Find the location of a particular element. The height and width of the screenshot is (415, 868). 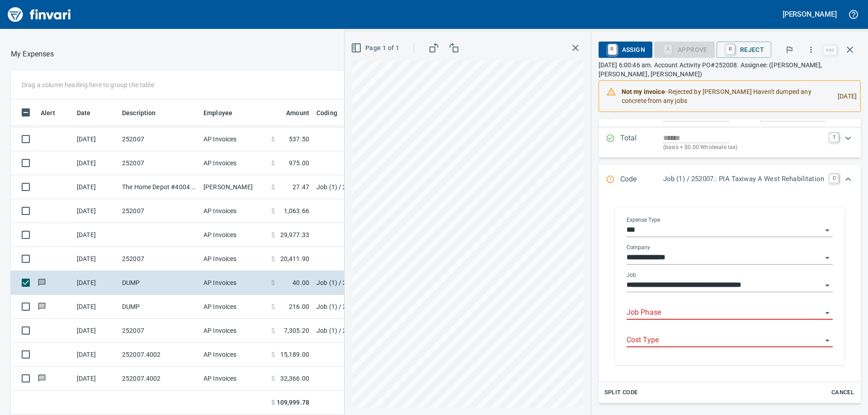

strong: Not my invoice is located at coordinates (644, 92).